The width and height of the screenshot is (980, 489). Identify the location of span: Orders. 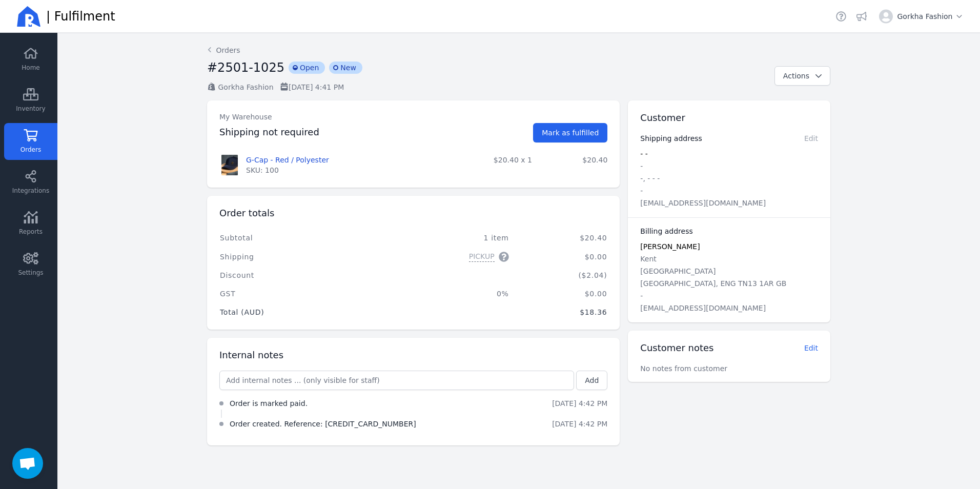
(31, 150).